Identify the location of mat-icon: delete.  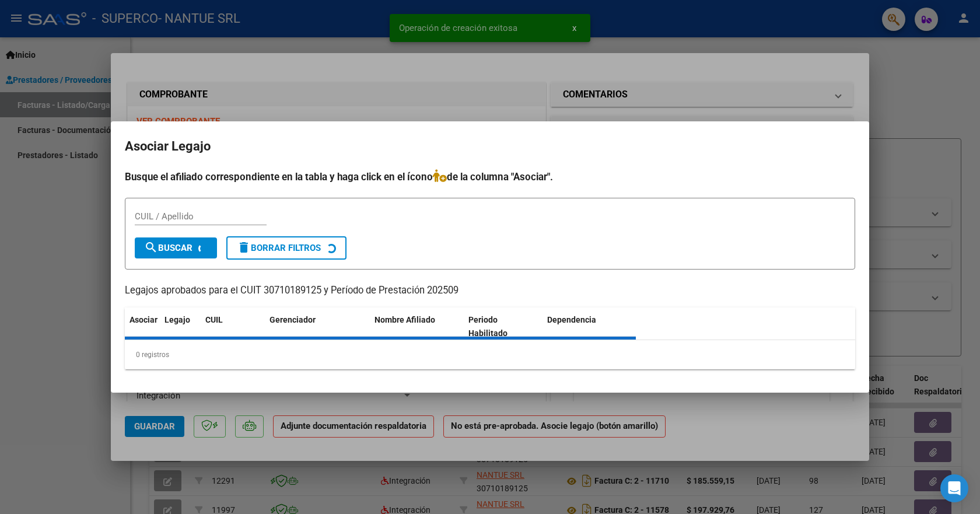
(244, 248).